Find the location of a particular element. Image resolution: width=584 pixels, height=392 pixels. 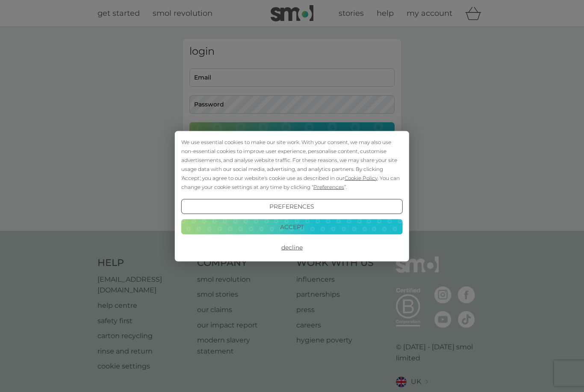

button: Preferences is located at coordinates (292, 206).